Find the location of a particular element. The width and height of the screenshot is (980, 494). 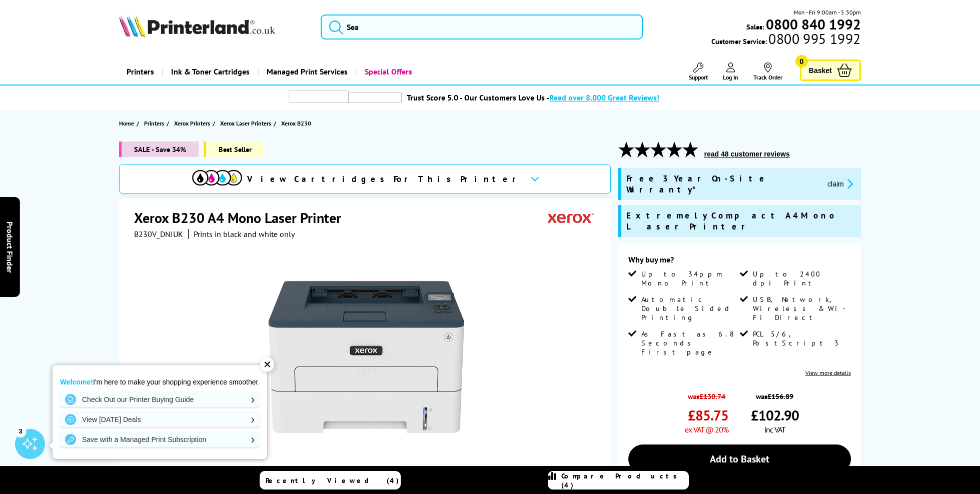

a: View more details is located at coordinates (827, 372).